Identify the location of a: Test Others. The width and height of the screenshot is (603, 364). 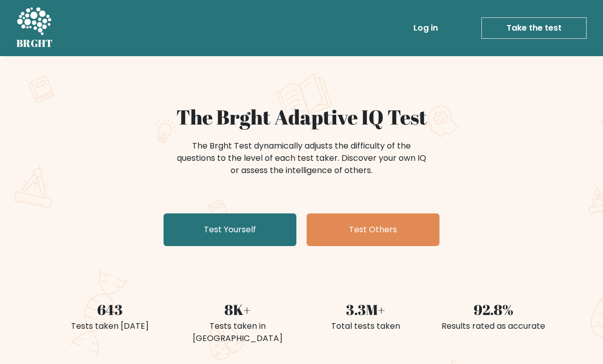
(373, 229).